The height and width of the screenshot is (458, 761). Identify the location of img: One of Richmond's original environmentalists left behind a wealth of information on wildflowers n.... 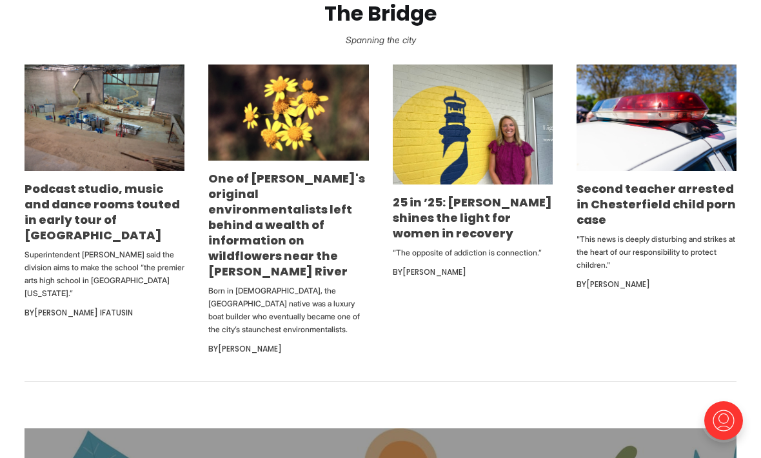
(288, 113).